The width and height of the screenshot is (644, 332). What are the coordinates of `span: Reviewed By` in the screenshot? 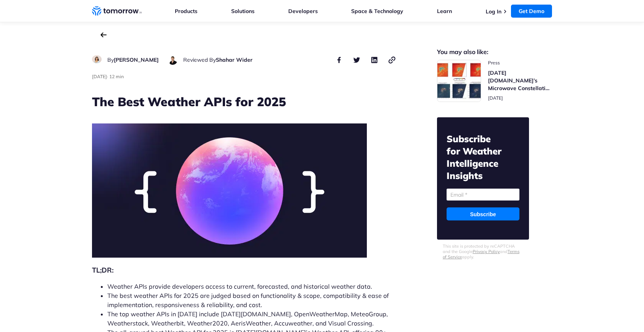 It's located at (199, 60).